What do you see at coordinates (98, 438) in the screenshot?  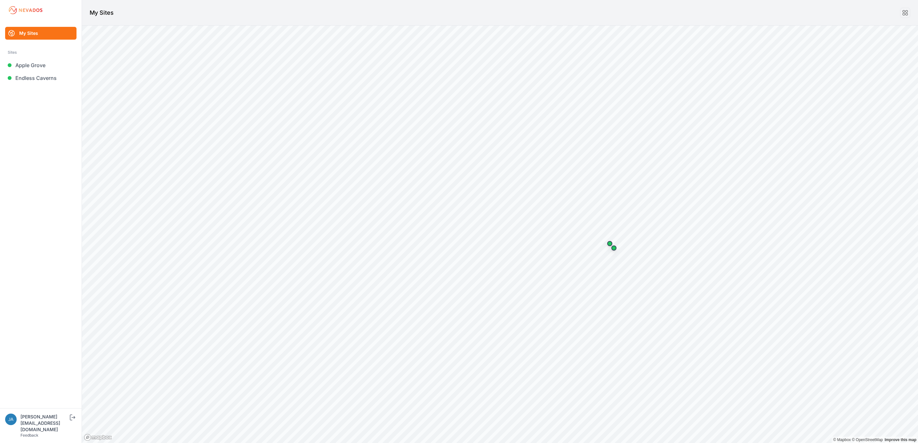 I see `a: Mapbox logo` at bounding box center [98, 438].